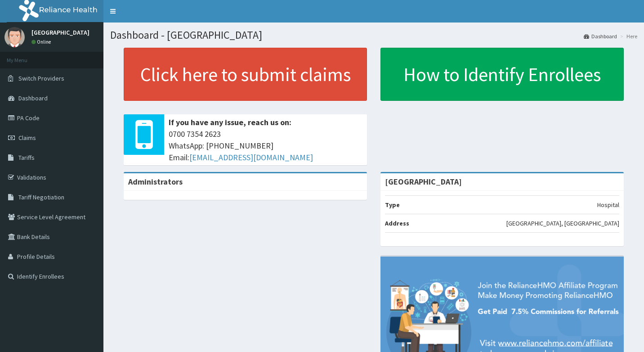  What do you see at coordinates (155, 182) in the screenshot?
I see `b: Administrators` at bounding box center [155, 182].